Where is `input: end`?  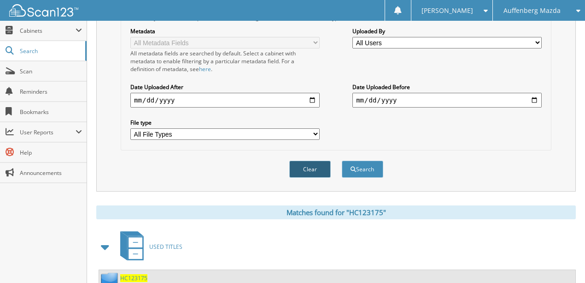
input: end is located at coordinates (447, 100).